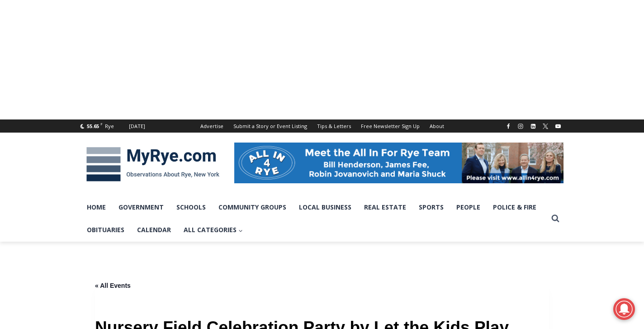 The image size is (644, 329). What do you see at coordinates (399, 163) in the screenshot?
I see `a: All in for Rye` at bounding box center [399, 163].